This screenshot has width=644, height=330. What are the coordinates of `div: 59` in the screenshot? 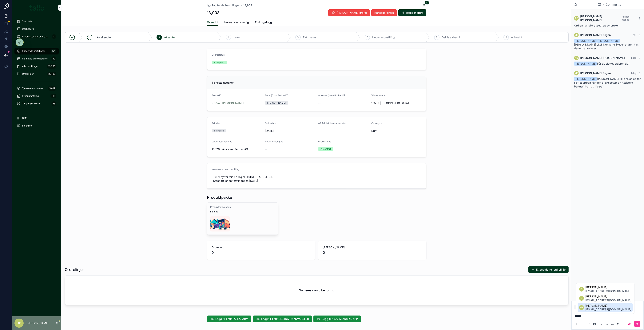 It's located at (54, 59).